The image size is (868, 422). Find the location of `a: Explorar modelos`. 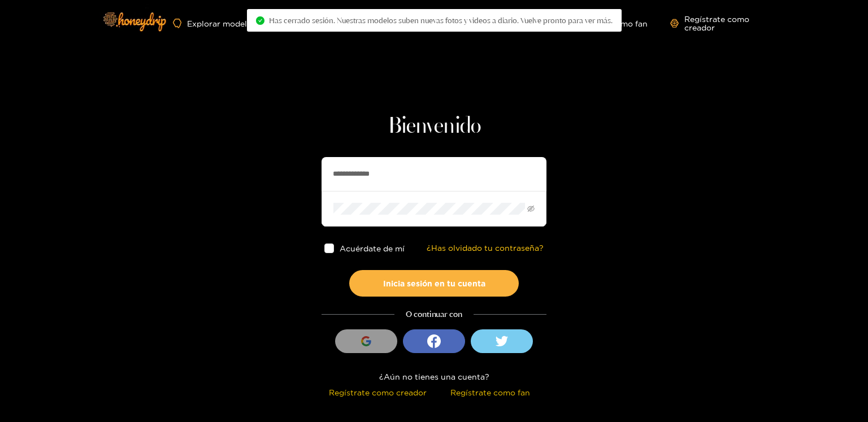

a: Explorar modelos is located at coordinates (214, 23).